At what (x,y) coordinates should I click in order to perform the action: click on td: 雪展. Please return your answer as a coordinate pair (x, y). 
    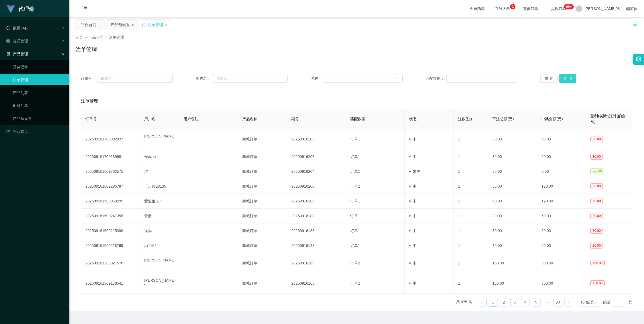
    Looking at the image, I should click on (159, 216).